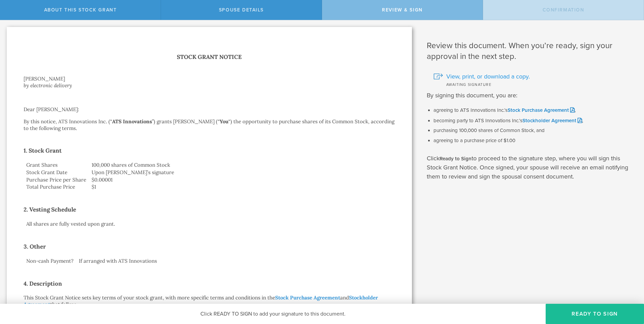 Image resolution: width=644 pixels, height=324 pixels. I want to click on li: becoming party to ATS Innovations Inc.’s ,, so click(533, 120).